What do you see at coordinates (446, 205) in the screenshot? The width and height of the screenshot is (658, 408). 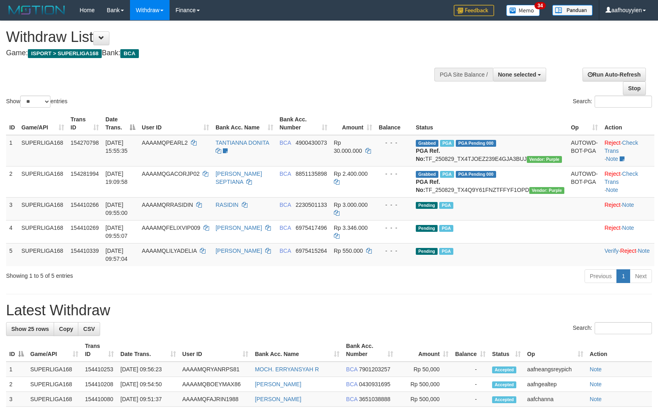 I see `span: Marked by aafsoycanthlai` at bounding box center [446, 205].